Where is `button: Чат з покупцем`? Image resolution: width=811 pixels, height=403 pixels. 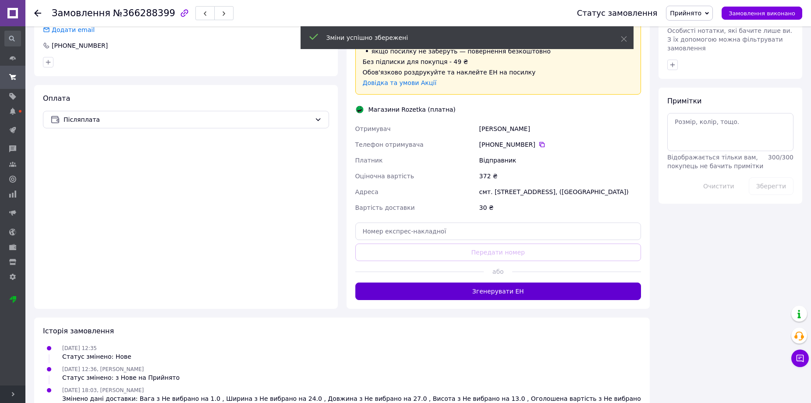 button: Чат з покупцем is located at coordinates (800, 358).